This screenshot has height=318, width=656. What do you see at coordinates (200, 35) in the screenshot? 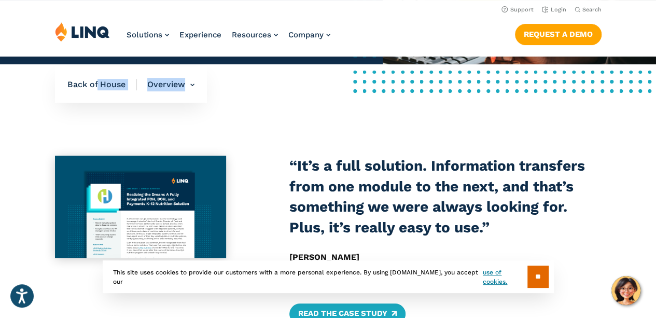
I see `a: Experience` at bounding box center [200, 35].